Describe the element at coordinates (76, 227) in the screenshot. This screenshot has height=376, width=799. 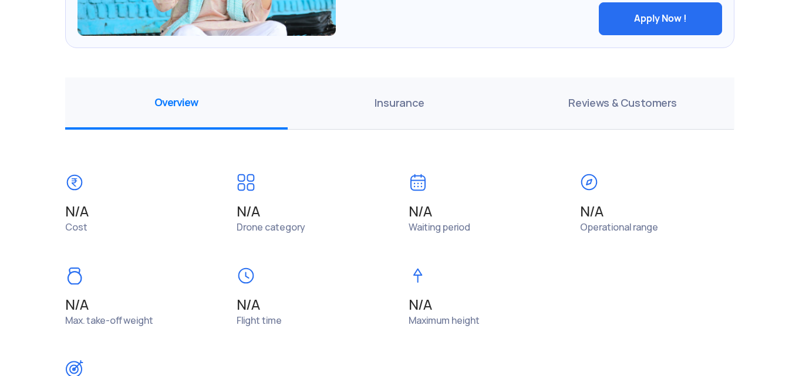
I see `span: Cost` at that location.